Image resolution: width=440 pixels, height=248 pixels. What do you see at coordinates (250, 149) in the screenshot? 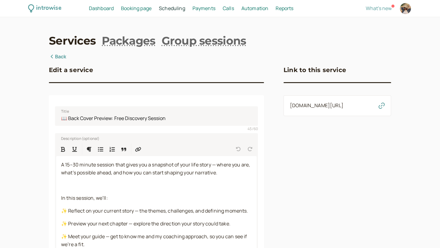
I see `button: Redo` at bounding box center [250, 149].